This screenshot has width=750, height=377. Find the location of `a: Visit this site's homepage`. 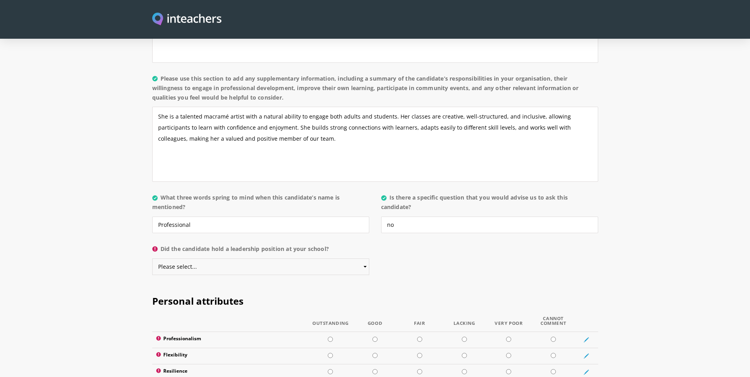

a: Visit this site's homepage is located at coordinates (187, 19).